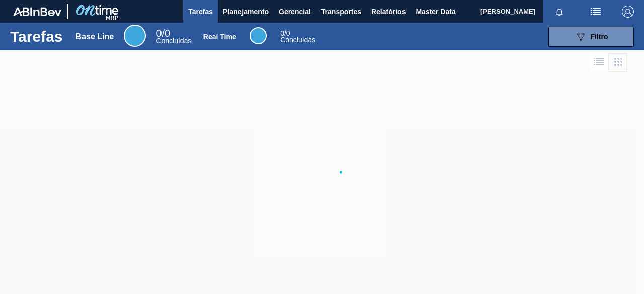  Describe the element at coordinates (38, 11) in the screenshot. I see `img: TNhmsLtSVTkK8tSr43FrP2fwEKptu5GPRR3wAAAABJRU5ErkJggg==` at that location.